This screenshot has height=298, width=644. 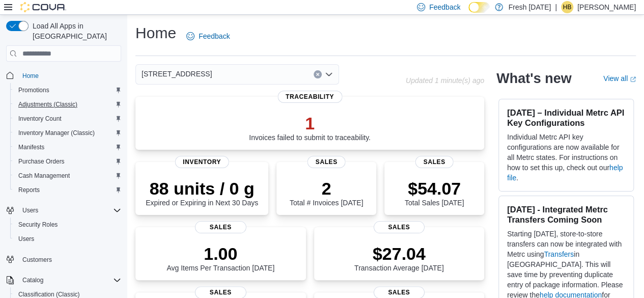 I want to click on a: Promotions, so click(x=33, y=90).